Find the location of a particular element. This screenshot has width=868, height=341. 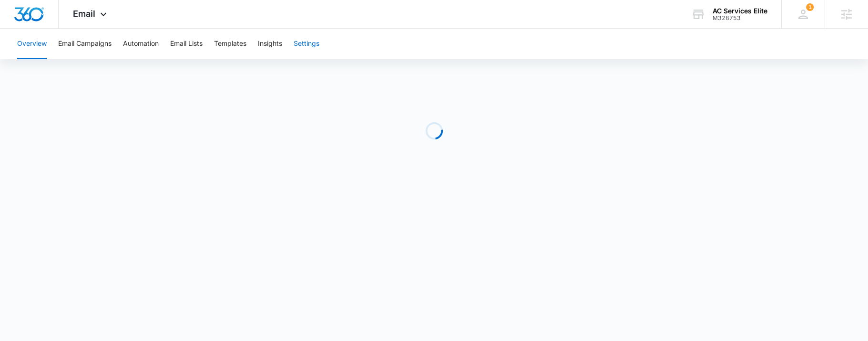

div: account name is located at coordinates (740, 11).